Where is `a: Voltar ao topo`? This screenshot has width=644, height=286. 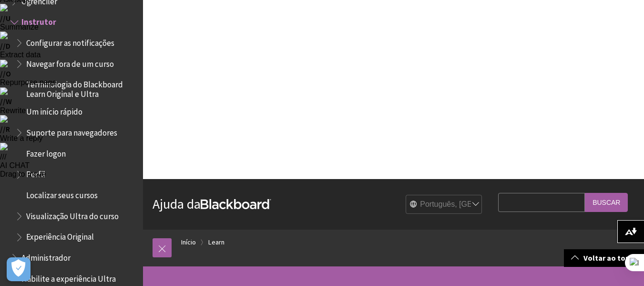 a: Voltar ao topo is located at coordinates (604, 257).